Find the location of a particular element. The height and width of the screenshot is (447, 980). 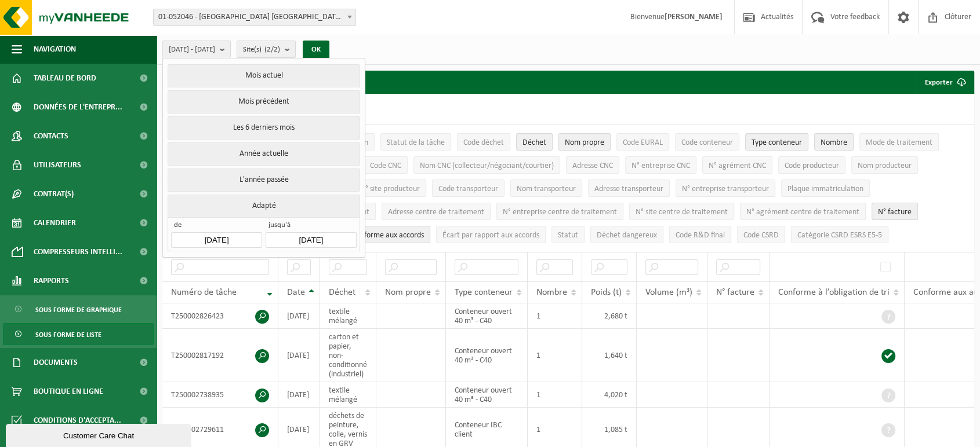

button: Année actuelle is located at coordinates (263, 154).